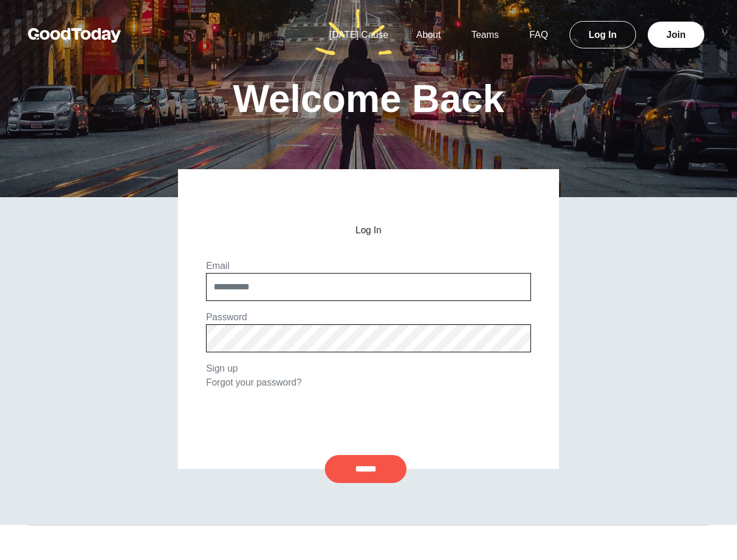  Describe the element at coordinates (368, 230) in the screenshot. I see `h2: Log In` at that location.